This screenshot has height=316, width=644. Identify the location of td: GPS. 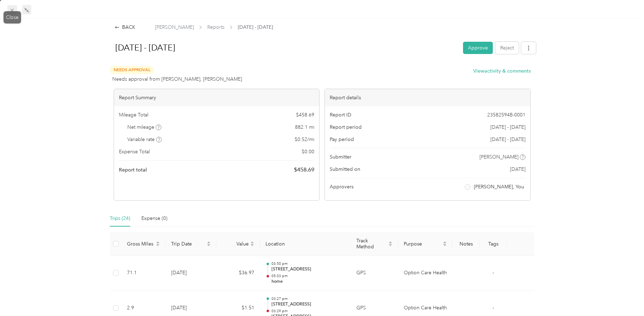
(374, 274).